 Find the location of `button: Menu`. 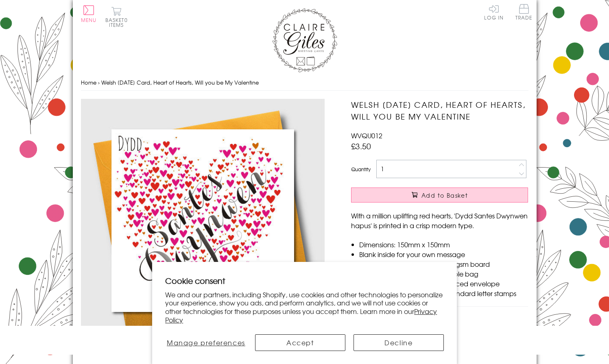

button: Menu is located at coordinates (89, 14).